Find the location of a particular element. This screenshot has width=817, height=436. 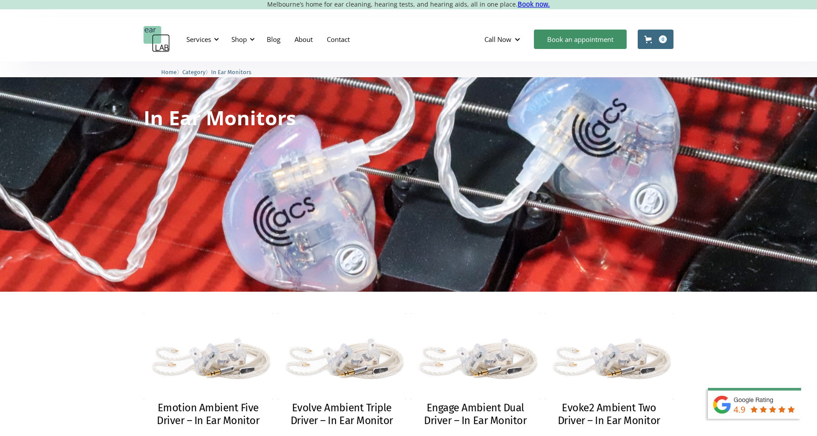

h2: Emotion Ambient Five Driver – In Ear Monitor is located at coordinates (208, 415).